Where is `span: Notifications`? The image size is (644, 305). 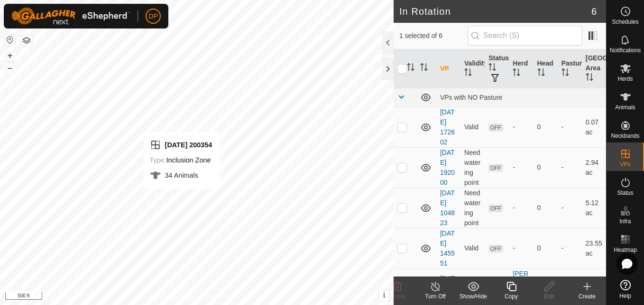 span: Notifications is located at coordinates (625, 51).